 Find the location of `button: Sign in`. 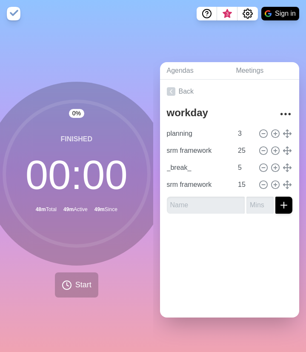

button: Sign in is located at coordinates (280, 14).